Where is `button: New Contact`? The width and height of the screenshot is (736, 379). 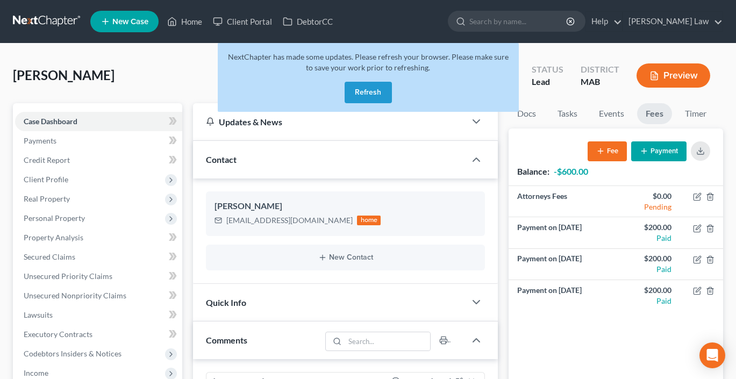 button: New Contact is located at coordinates (345, 258).